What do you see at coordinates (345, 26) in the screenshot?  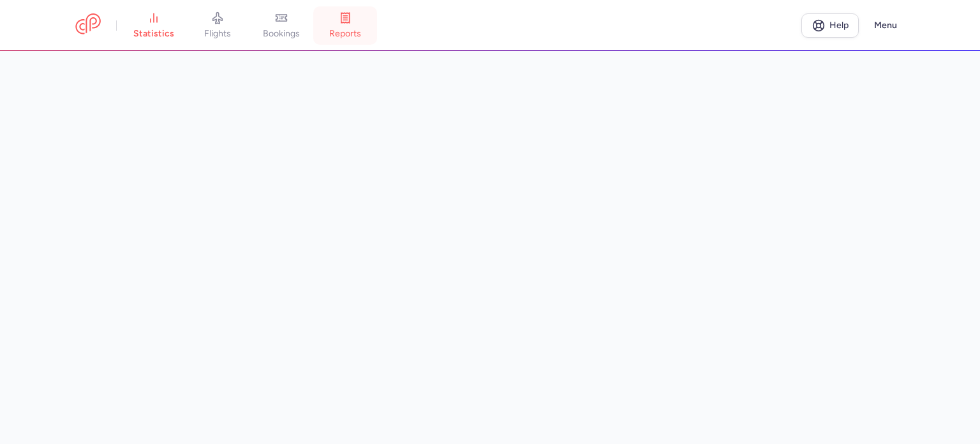 I see `a: reports` at bounding box center [345, 26].